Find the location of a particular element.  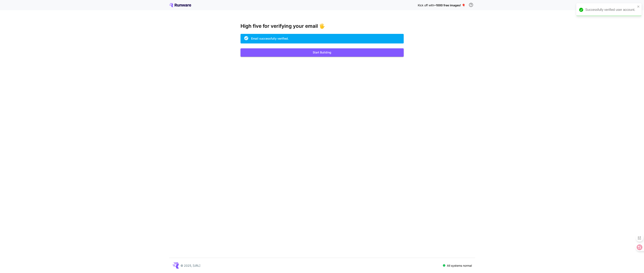

button: close is located at coordinates (638, 7).